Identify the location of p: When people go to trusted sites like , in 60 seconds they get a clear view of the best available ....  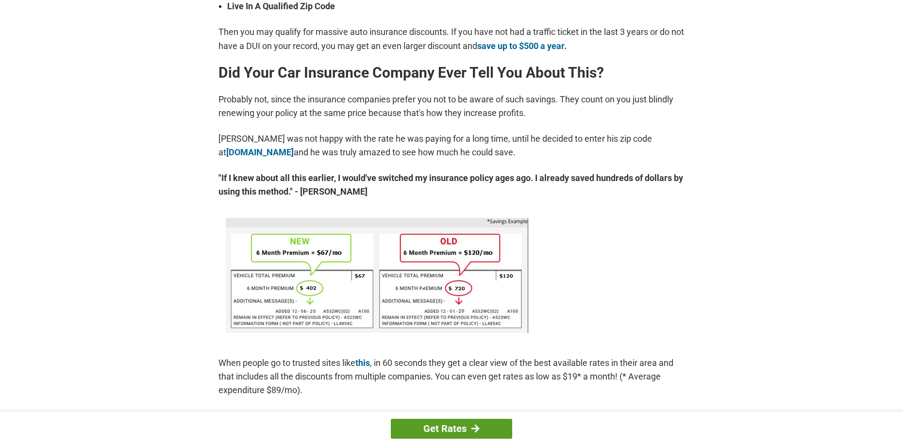
(451, 377).